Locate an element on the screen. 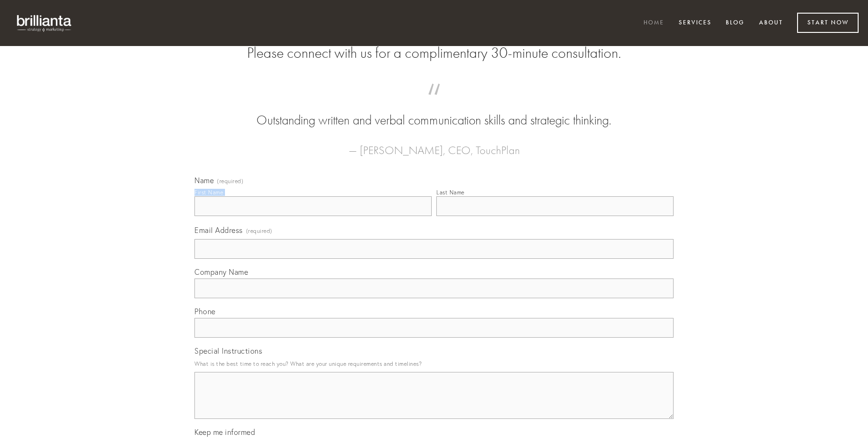 The height and width of the screenshot is (441, 868). h2: Please connect with us for a complimentary 30-minute consultation. is located at coordinates (434, 53).